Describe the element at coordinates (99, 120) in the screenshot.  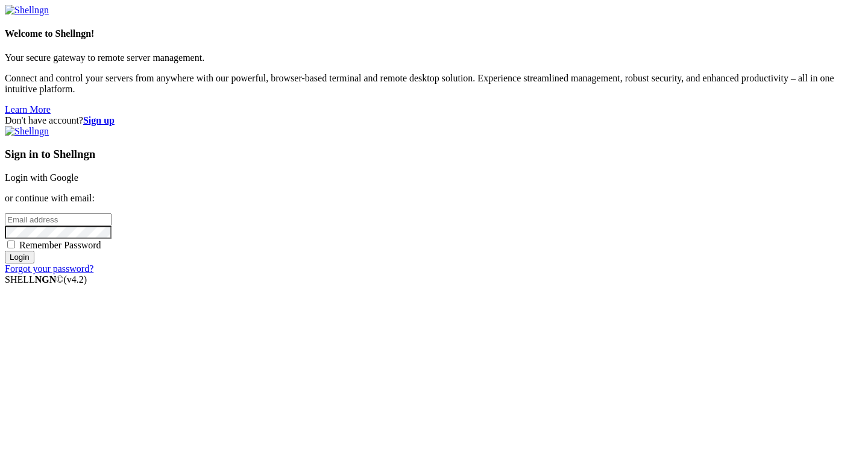
I see `strong: Sign up` at that location.